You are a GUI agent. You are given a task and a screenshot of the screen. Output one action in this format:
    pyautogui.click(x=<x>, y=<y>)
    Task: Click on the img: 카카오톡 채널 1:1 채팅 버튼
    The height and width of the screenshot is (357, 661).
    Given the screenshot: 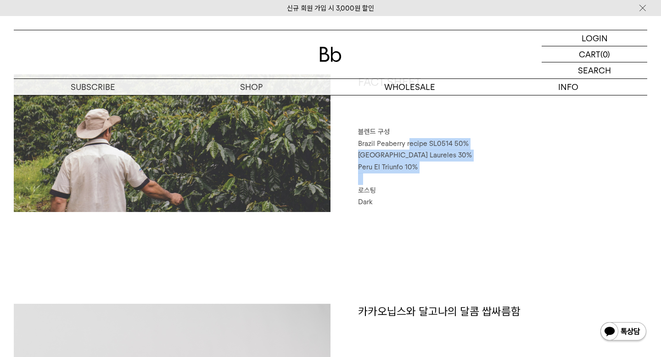 What is the action you would take?
    pyautogui.click(x=623, y=332)
    